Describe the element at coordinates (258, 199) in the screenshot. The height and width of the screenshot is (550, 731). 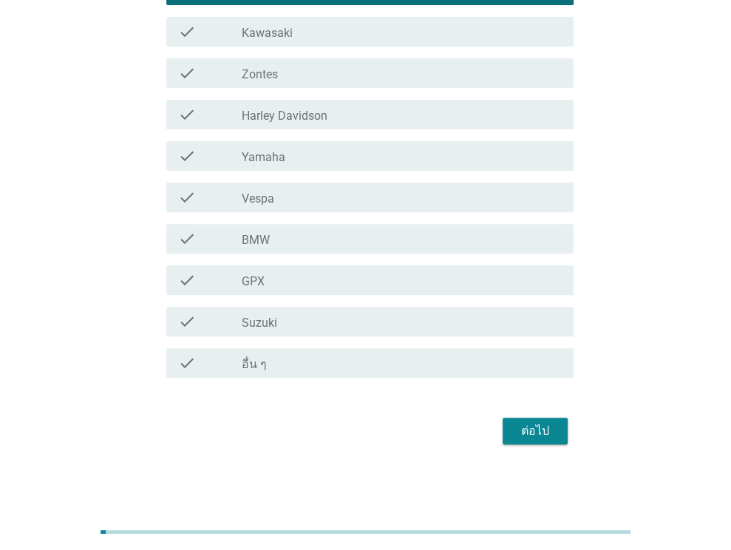
I see `label: Vespa` at that location.